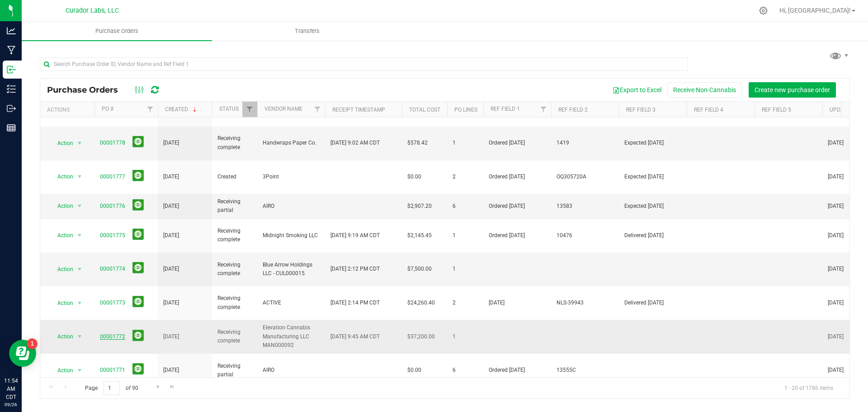 This screenshot has height=412, width=868. Describe the element at coordinates (585, 206) in the screenshot. I see `span: 13583` at that location.